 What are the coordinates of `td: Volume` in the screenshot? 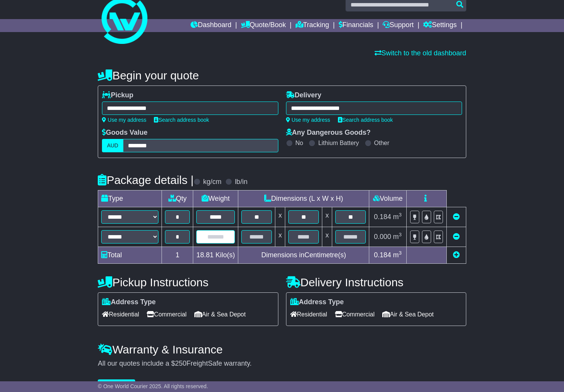 It's located at (388, 199).